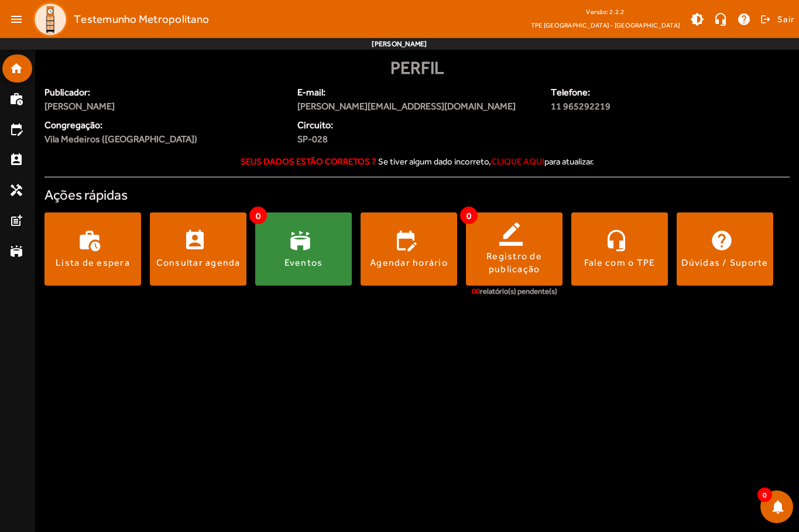 Image resolution: width=799 pixels, height=532 pixels. Describe the element at coordinates (17, 130) in the screenshot. I see `mat-icon: edit_calendar` at that location.